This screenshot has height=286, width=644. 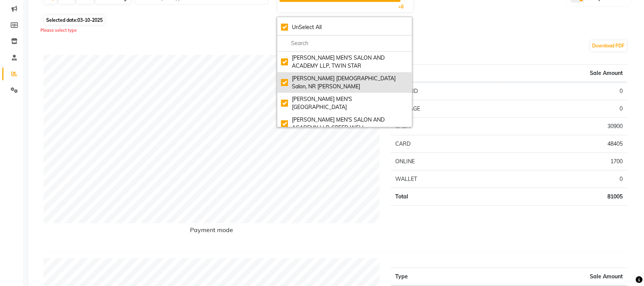 What do you see at coordinates (562, 161) in the screenshot?
I see `td: 1700` at bounding box center [562, 161].